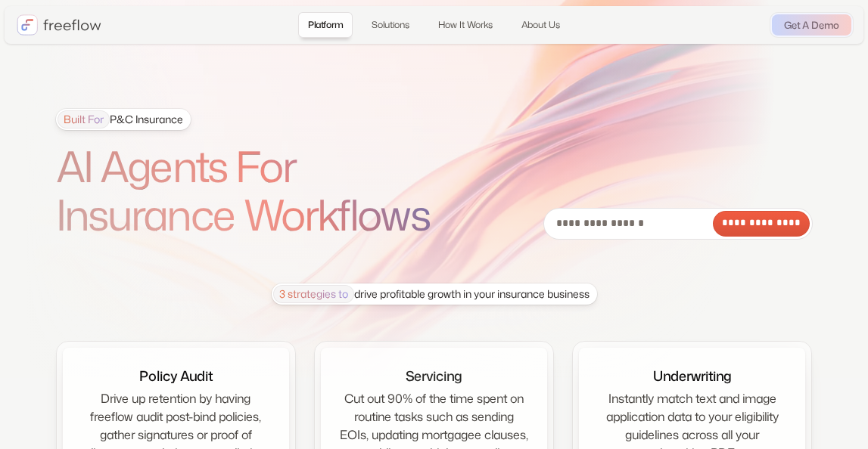 The height and width of the screenshot is (449, 868). I want to click on div: Servicing, so click(434, 376).